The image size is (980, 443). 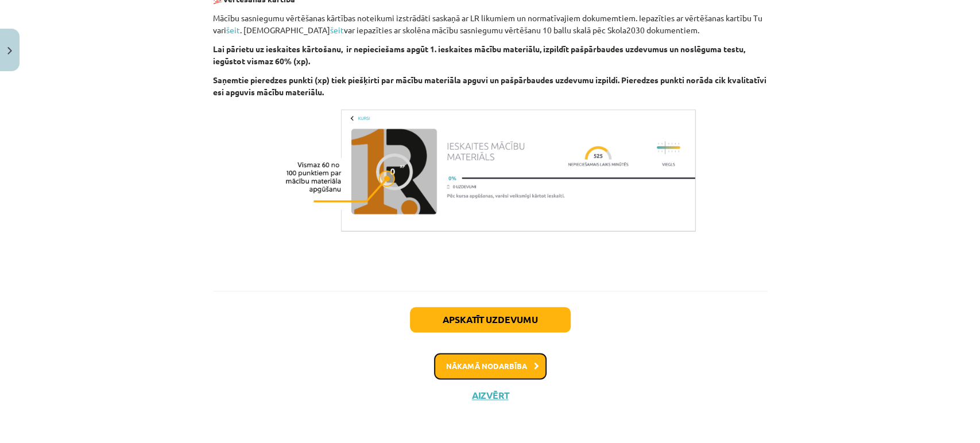 I want to click on b: Saņemtie pieredzes punkti (xp) tiek piešķirti par mācību materiāla apguvi un pašpārbaudes uzdevum..., so click(x=490, y=85).